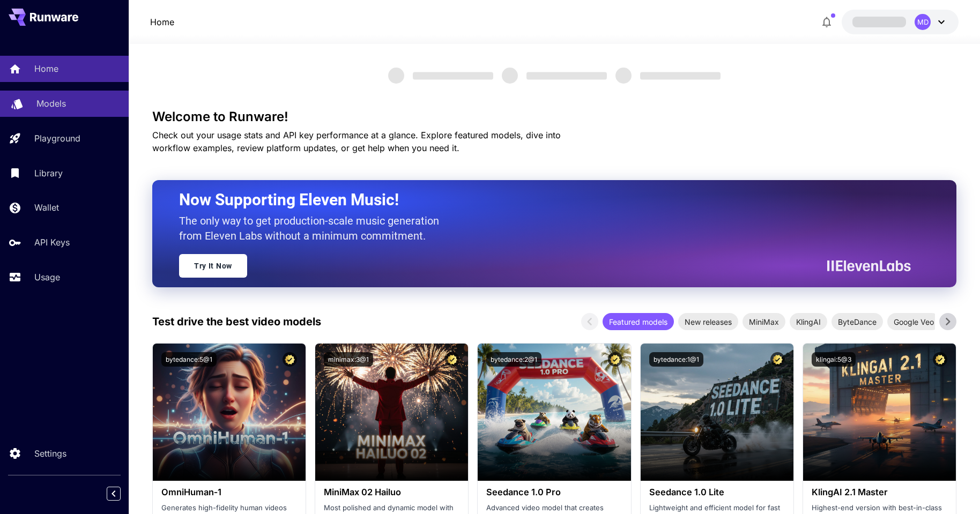 This screenshot has height=514, width=980. Describe the element at coordinates (514, 359) in the screenshot. I see `button: bytedance:2@1` at that location.